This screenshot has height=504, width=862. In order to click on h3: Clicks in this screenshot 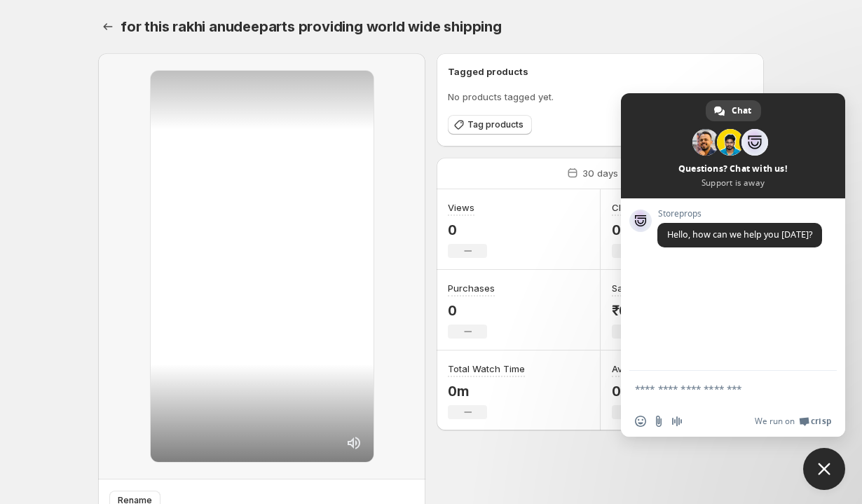, I will do `click(625, 207)`.